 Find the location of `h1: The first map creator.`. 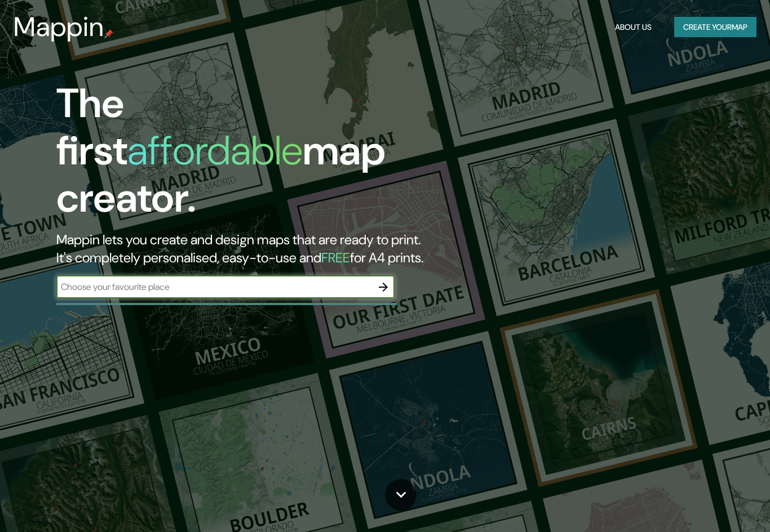

h1: The first map creator. is located at coordinates (248, 155).